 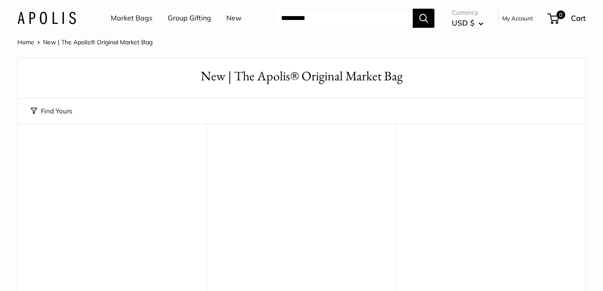 What do you see at coordinates (567, 18) in the screenshot?
I see `a: 0 Cart` at bounding box center [567, 18].